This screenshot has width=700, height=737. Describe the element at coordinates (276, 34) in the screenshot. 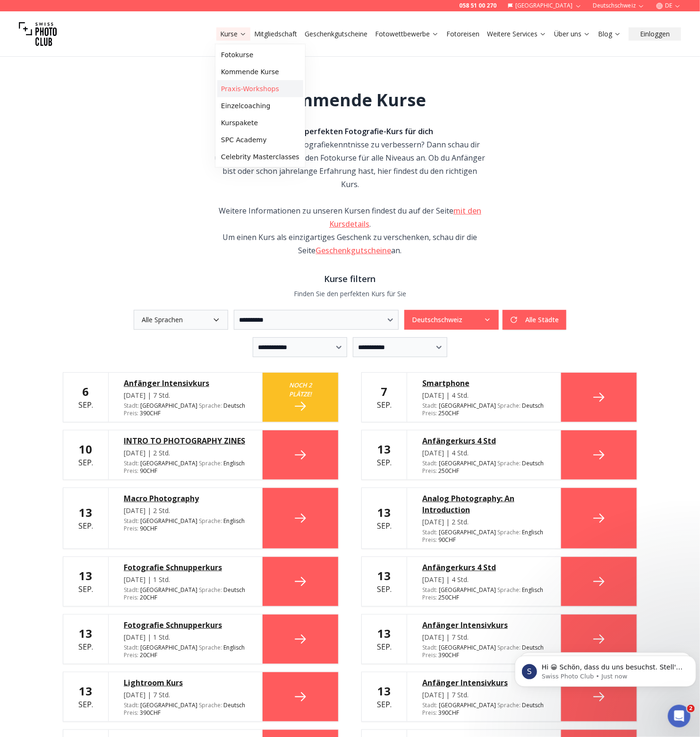

I see `a: Mitgliedschaft` at that location.